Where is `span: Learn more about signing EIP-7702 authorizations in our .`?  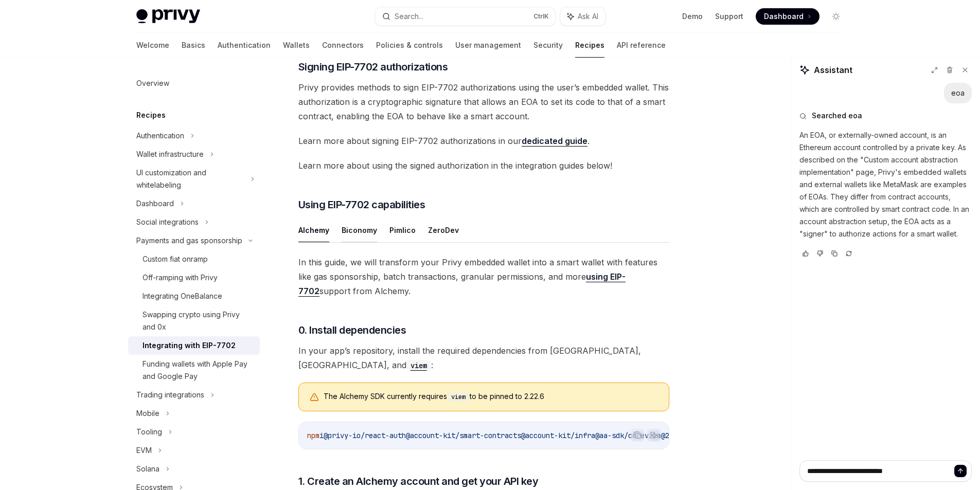
span: Learn more about signing EIP-7702 authorizations in our . is located at coordinates (484, 141).